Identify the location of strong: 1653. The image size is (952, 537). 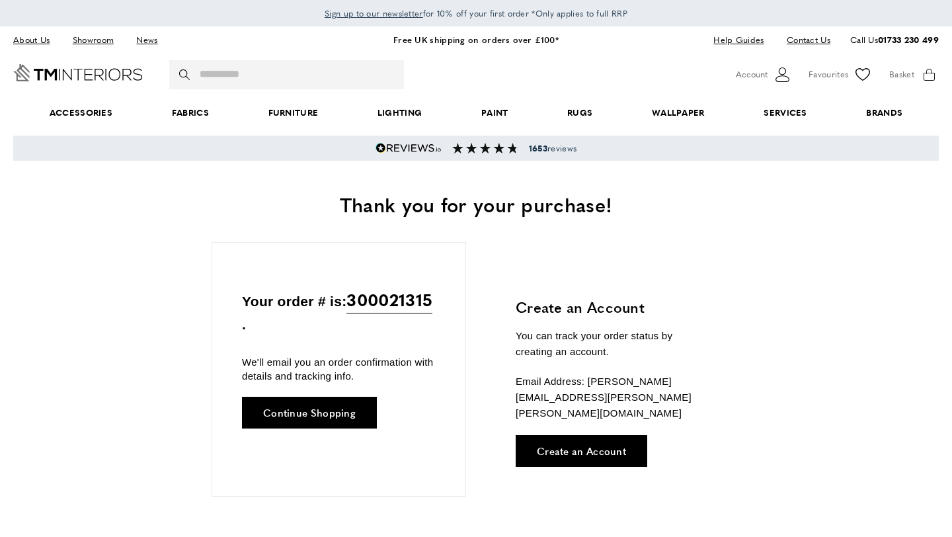
(538, 148).